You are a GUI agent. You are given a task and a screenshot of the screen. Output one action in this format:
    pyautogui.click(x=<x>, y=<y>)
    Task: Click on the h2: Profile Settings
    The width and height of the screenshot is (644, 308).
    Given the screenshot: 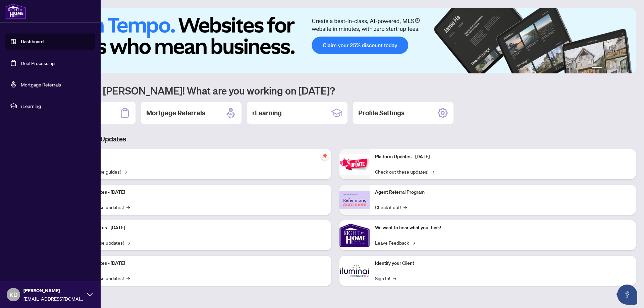 What is the action you would take?
    pyautogui.click(x=381, y=113)
    